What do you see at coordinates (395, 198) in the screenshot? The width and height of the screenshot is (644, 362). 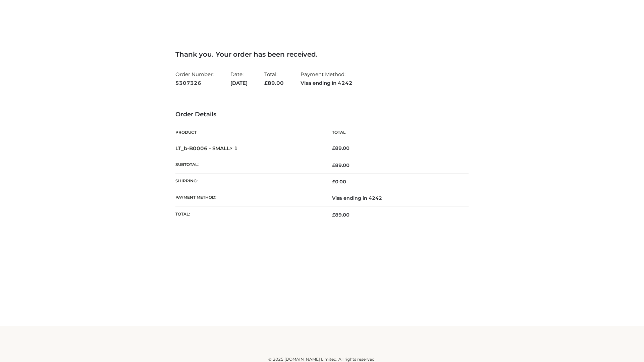 I see `td: Visa ending in 4242` at bounding box center [395, 198].